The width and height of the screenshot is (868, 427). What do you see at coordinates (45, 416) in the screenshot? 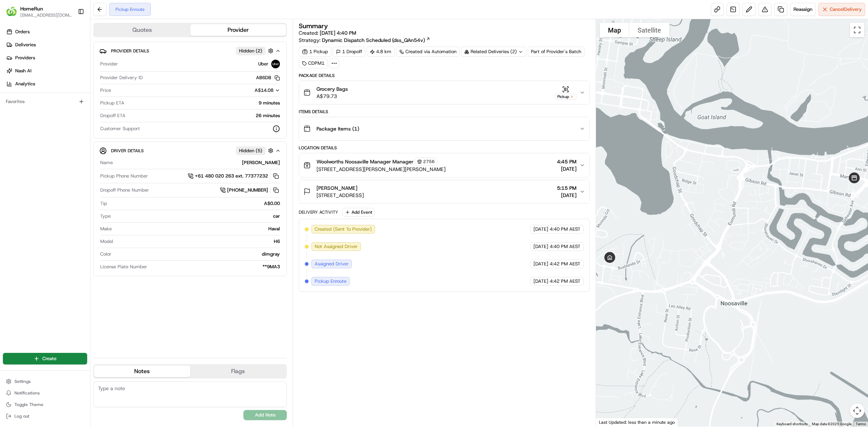
I see `button: Log out` at bounding box center [45, 416].